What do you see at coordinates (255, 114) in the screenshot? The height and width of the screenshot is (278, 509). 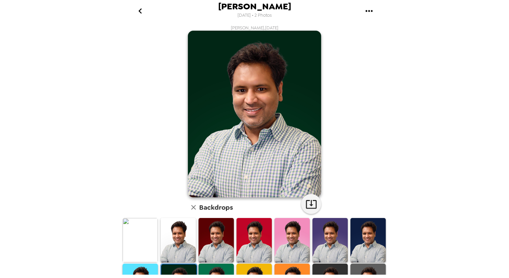 I see `img: user` at bounding box center [255, 114].